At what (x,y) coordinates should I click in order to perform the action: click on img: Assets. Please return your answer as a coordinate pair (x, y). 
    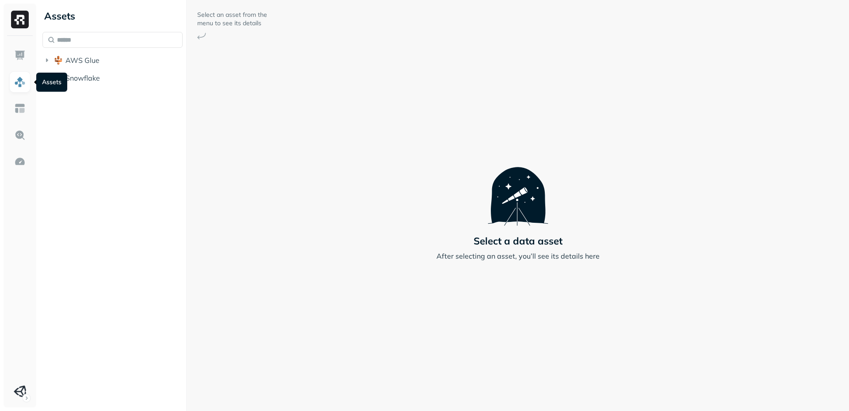
    Looking at the image, I should click on (20, 82).